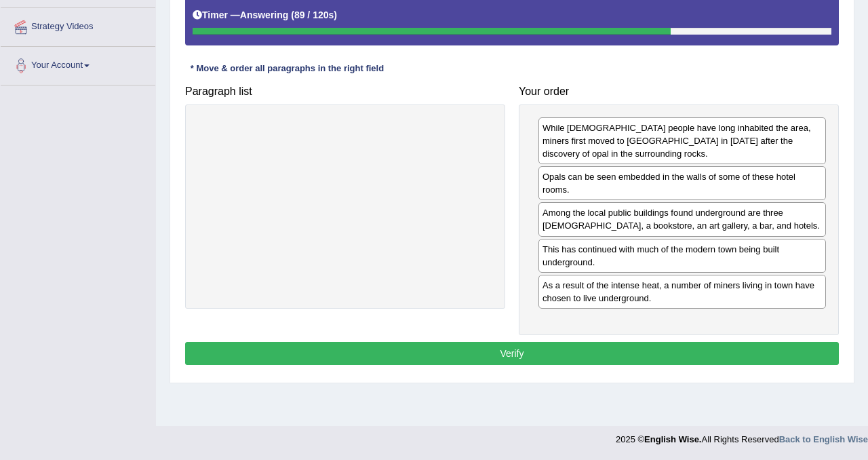 This screenshot has height=460, width=868. Describe the element at coordinates (742, 436) in the screenshot. I see `div: 2025 © All Rights Reserved` at that location.